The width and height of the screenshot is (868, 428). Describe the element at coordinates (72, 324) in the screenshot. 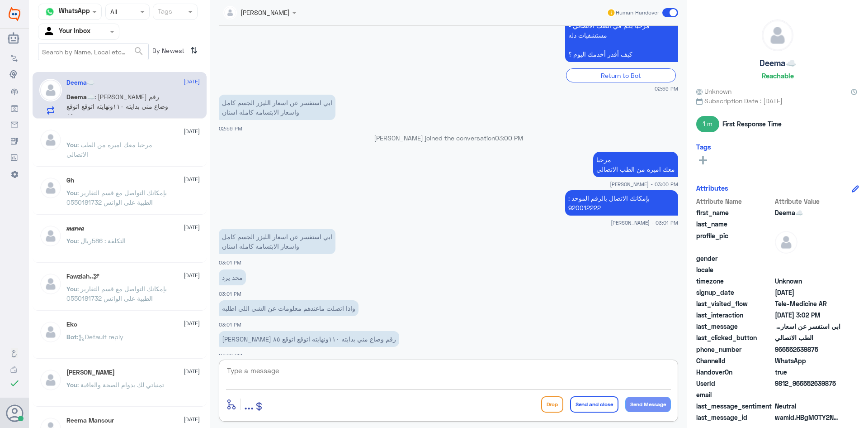

I see `h5: Eko` at that location.